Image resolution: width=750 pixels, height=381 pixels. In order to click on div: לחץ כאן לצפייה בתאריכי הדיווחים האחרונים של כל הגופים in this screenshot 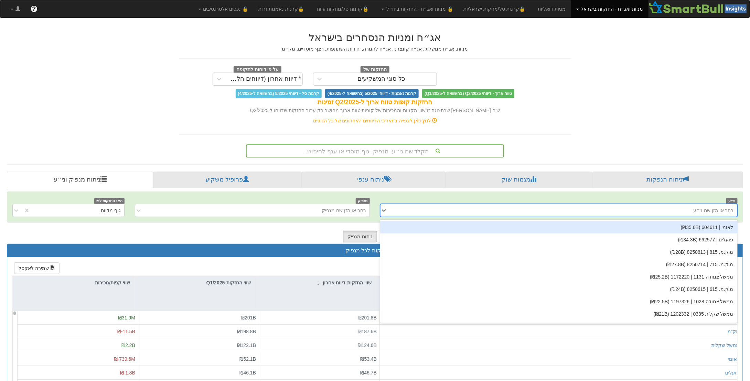, I will do `click(375, 121)`.